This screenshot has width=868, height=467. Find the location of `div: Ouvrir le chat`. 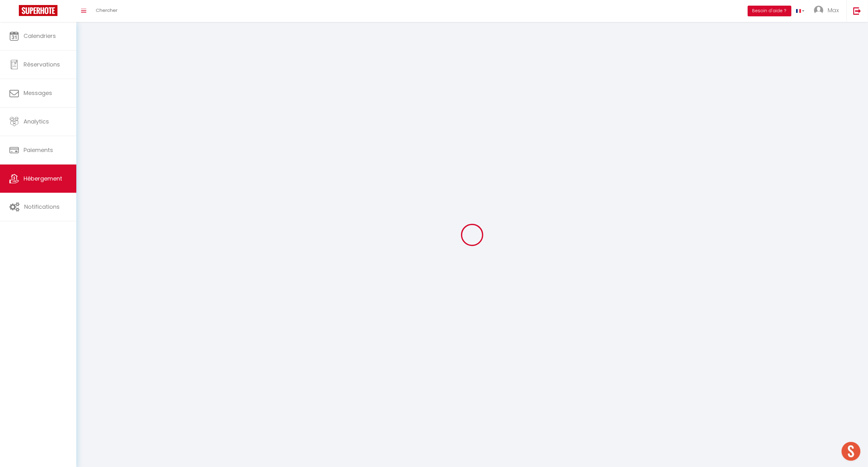

div: Ouvrir le chat is located at coordinates (851, 452).